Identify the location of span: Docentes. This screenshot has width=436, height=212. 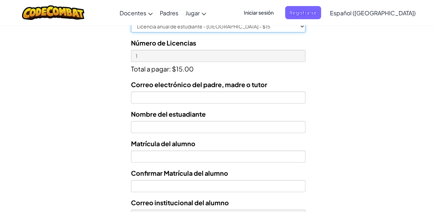
(133, 13).